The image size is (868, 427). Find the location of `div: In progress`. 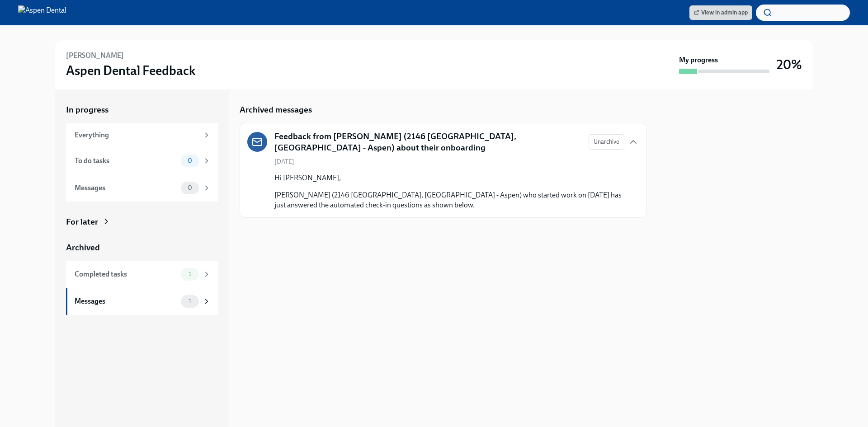

div: In progress is located at coordinates (142, 110).